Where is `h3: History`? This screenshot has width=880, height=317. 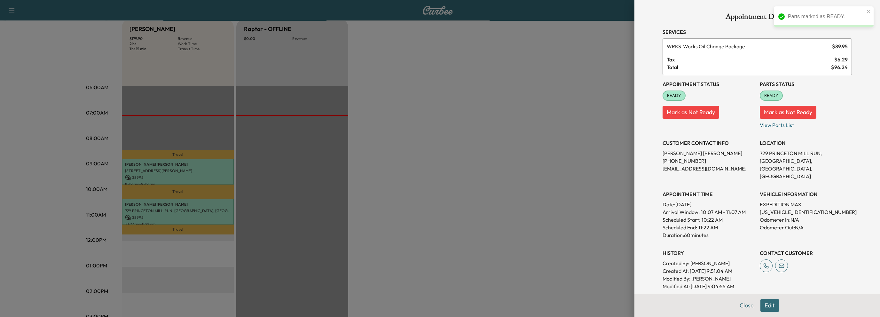 h3: History is located at coordinates (709, 253).